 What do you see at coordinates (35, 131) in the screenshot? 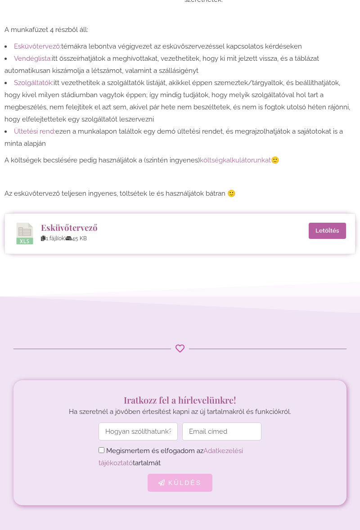
I see `span: Ültetési rend:` at bounding box center [35, 131].